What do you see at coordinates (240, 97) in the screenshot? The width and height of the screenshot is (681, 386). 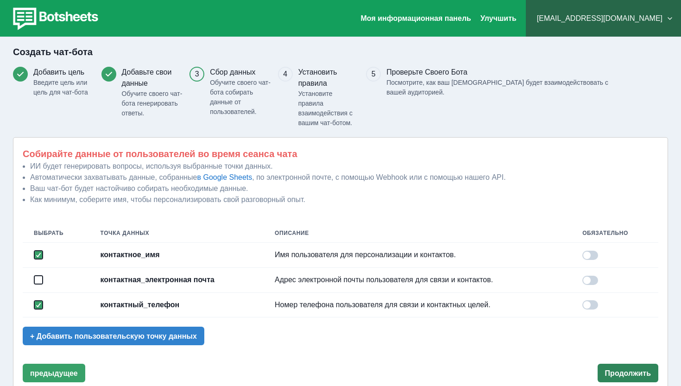 I see `p: Обучите своего чат-бота собирать данные от пользователей.` at bounding box center [240, 97].